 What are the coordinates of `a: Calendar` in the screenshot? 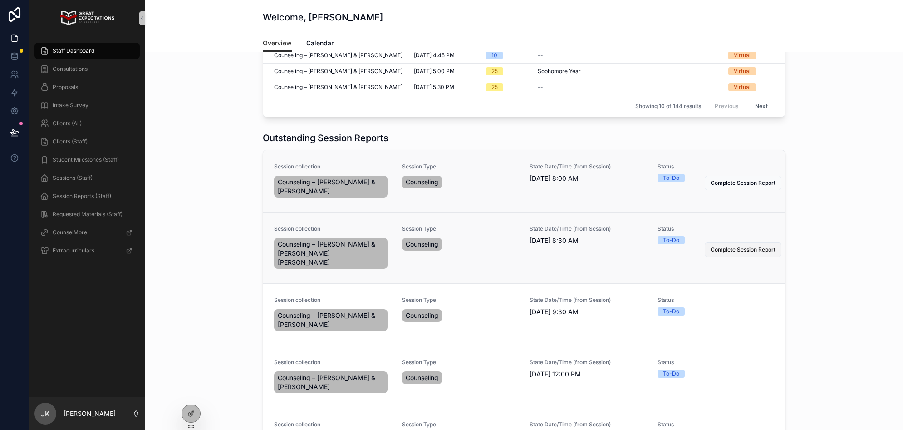 It's located at (320, 44).